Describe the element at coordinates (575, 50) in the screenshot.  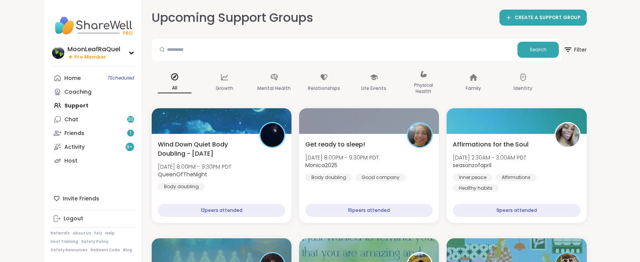
I see `button: Filter` at that location.